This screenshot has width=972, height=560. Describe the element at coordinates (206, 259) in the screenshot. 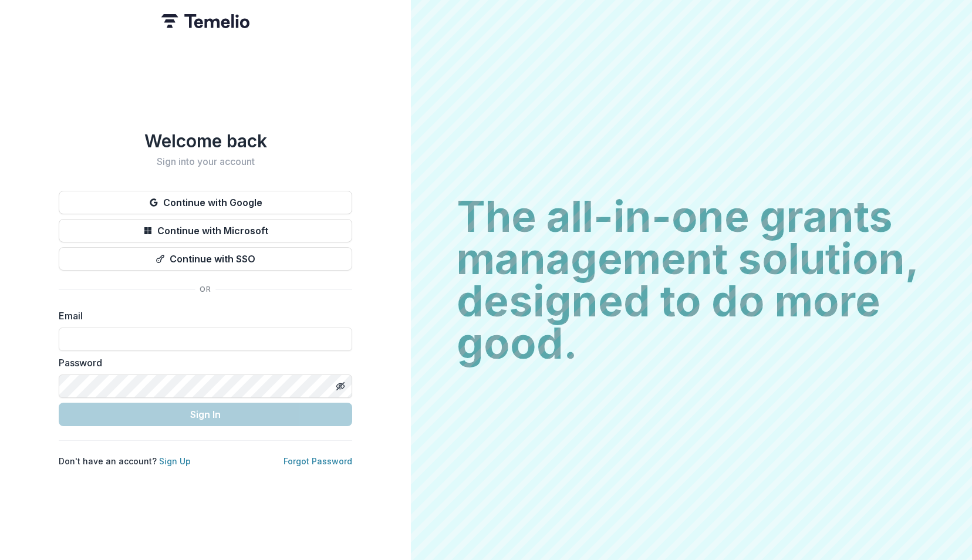

I see `button: Continue with SSO` at that location.